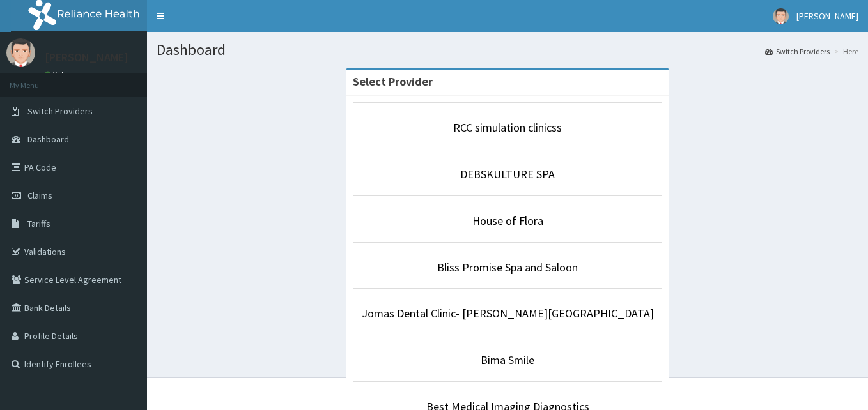 Image resolution: width=868 pixels, height=410 pixels. I want to click on a: RCC simulation clinicss, so click(507, 127).